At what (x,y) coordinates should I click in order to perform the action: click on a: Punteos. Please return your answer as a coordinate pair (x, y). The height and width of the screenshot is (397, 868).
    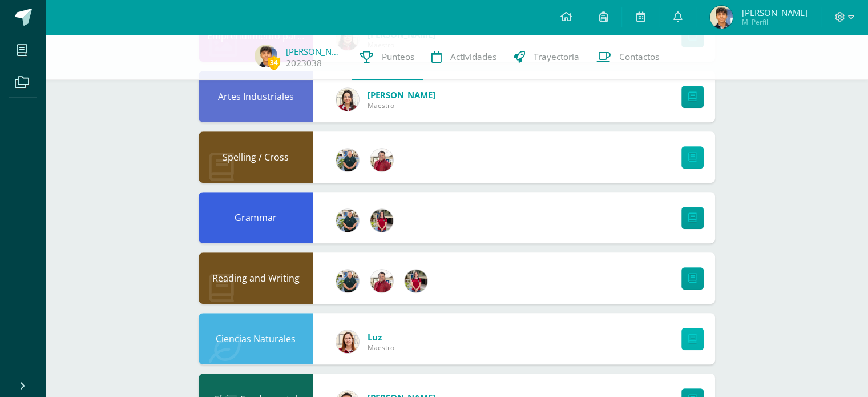
    Looking at the image, I should click on (387, 57).